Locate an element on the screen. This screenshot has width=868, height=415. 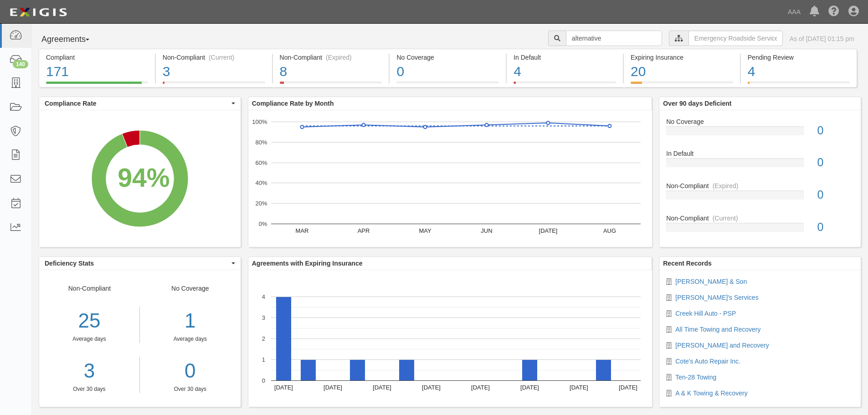
text: 4 is located at coordinates (263, 297).